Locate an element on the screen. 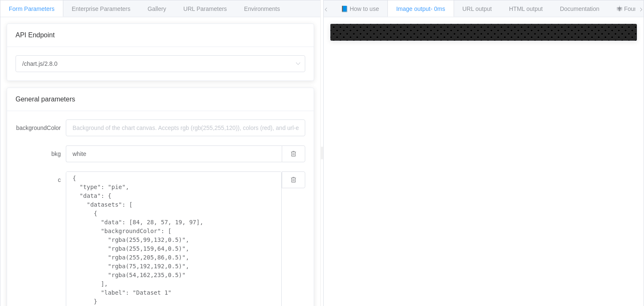 This screenshot has width=644, height=306. label: bkg is located at coordinates (40, 153).